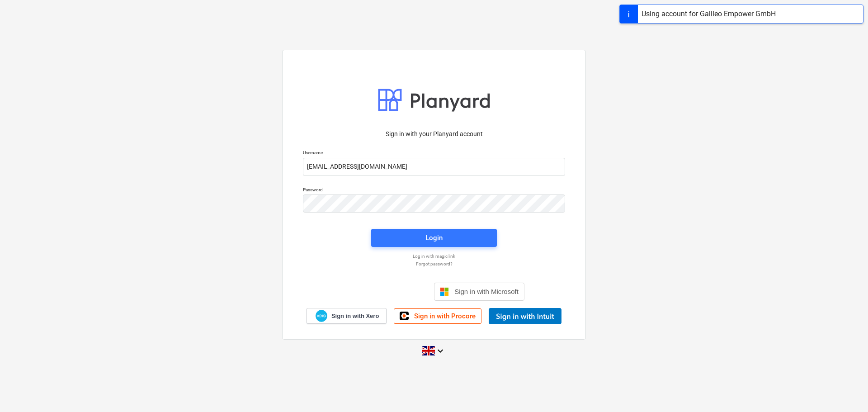 This screenshot has height=412, width=868. I want to click on a: Forgot password?, so click(434, 264).